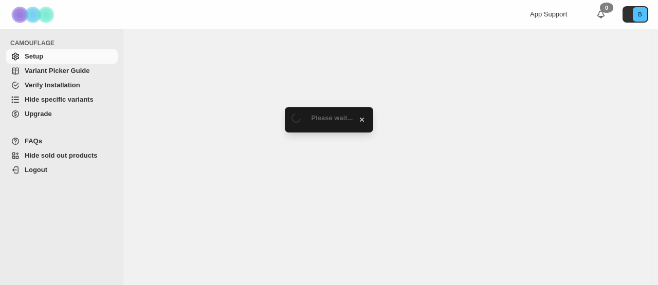 Image resolution: width=658 pixels, height=285 pixels. What do you see at coordinates (549, 14) in the screenshot?
I see `span: App Support` at bounding box center [549, 14].